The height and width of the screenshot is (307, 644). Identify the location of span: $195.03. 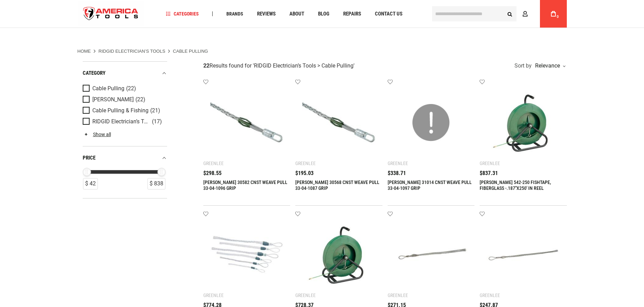
(304, 173).